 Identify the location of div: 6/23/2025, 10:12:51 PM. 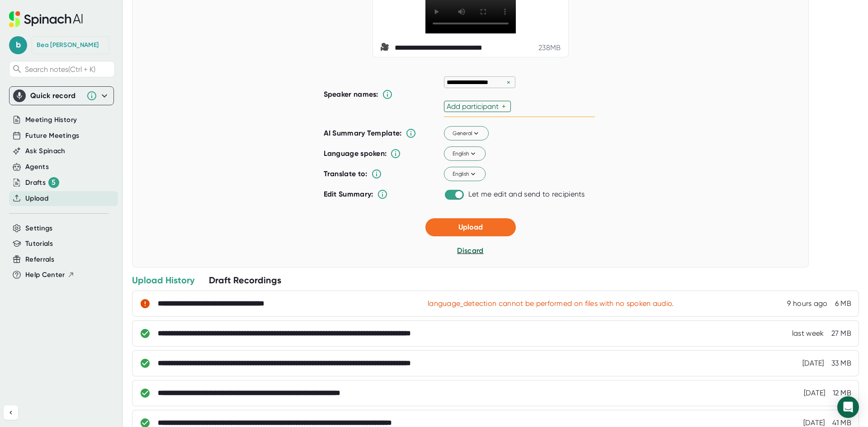
(813, 363).